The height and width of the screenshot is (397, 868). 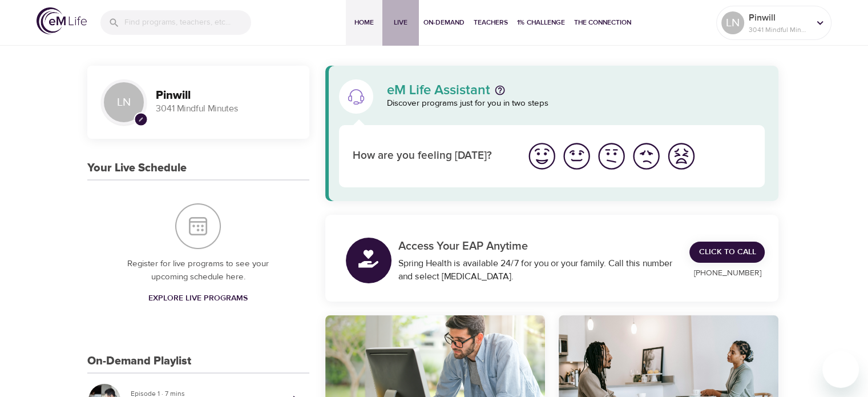 What do you see at coordinates (188, 22) in the screenshot?
I see `input: Find programs, teachers, etc...` at bounding box center [188, 22].